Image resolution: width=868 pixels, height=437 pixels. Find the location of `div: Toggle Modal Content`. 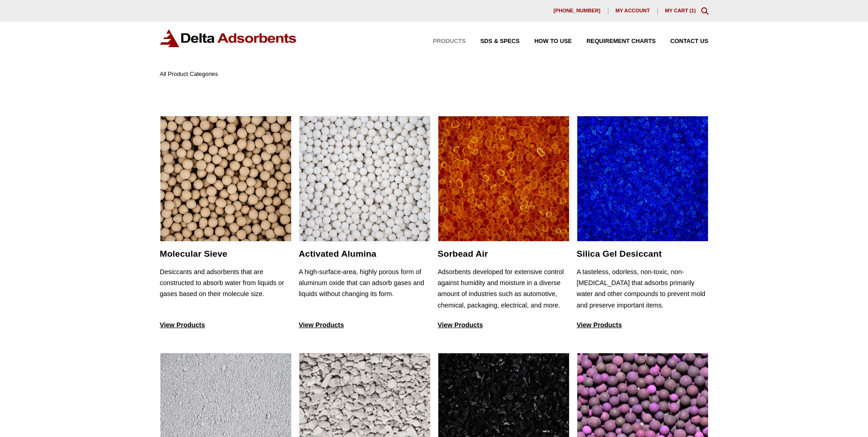

div: Toggle Modal Content is located at coordinates (705, 11).